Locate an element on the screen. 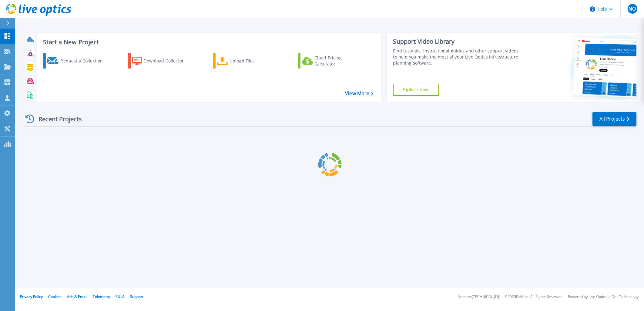 This screenshot has height=311, width=644. a: Privacy Policy is located at coordinates (31, 296).